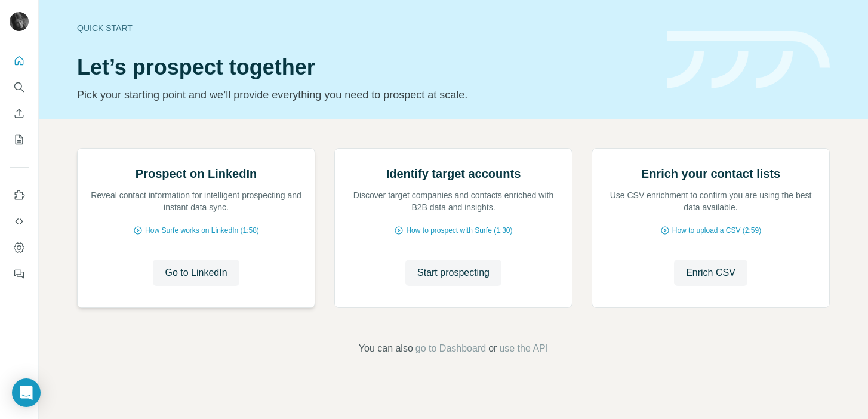 The image size is (868, 419). What do you see at coordinates (451, 348) in the screenshot?
I see `span: go to Dashboard` at bounding box center [451, 348].